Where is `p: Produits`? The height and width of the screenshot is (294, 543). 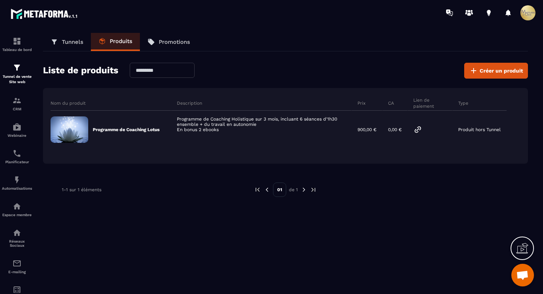 p: Produits is located at coordinates (121, 41).